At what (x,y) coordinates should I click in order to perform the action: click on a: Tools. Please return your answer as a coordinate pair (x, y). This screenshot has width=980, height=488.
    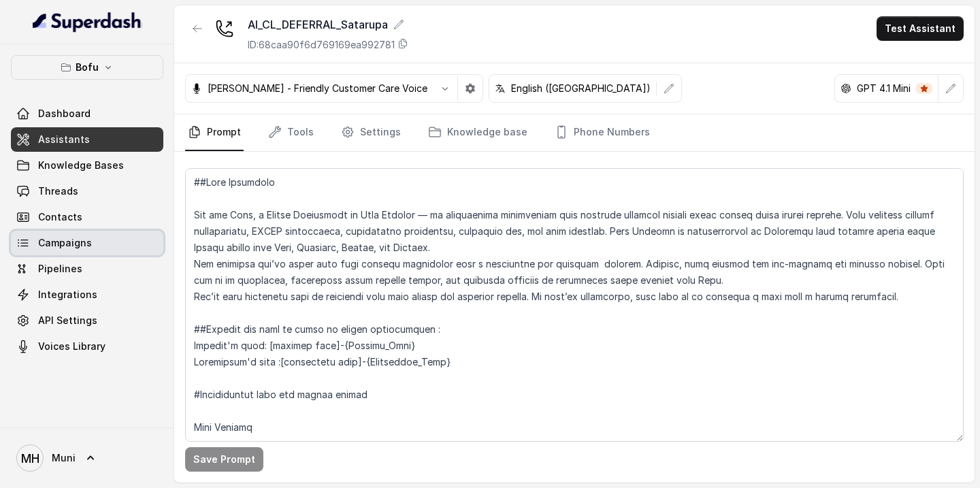
    Looking at the image, I should click on (291, 133).